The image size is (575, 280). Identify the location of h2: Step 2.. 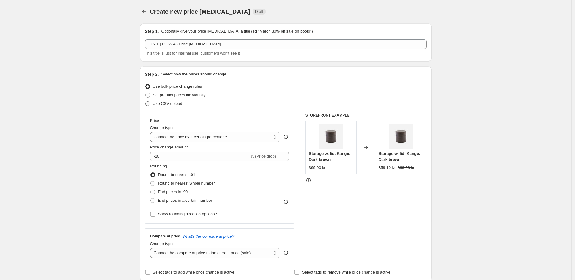
(152, 74).